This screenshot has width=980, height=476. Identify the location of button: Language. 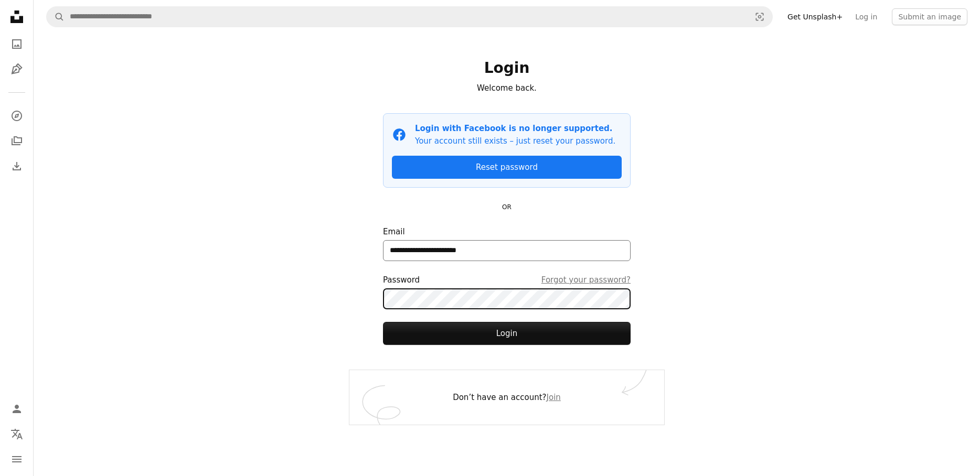
(17, 434).